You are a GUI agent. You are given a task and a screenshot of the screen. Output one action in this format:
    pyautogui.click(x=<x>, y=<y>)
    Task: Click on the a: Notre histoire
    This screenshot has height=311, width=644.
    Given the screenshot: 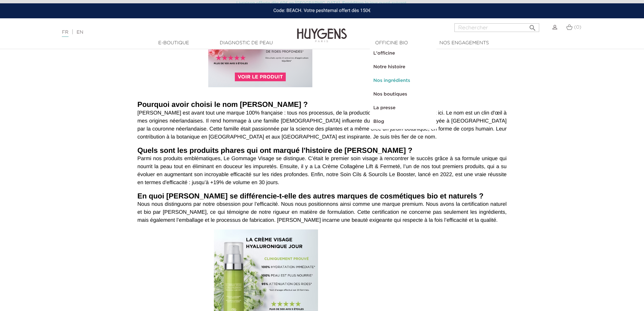 What is the action you would take?
    pyautogui.click(x=403, y=67)
    